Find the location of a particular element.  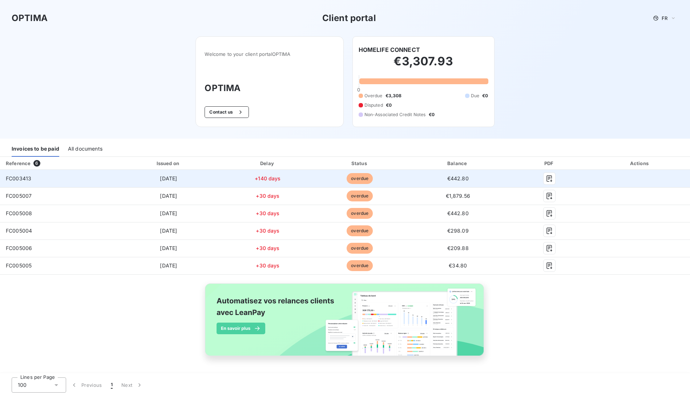

span: FC005007 is located at coordinates (19, 196).